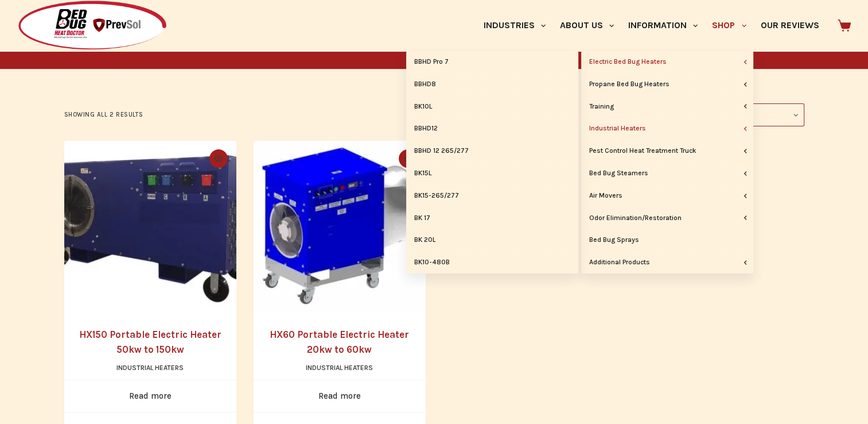 This screenshot has width=868, height=424. What do you see at coordinates (492, 85) in the screenshot?
I see `a: BBHD8` at bounding box center [492, 85].